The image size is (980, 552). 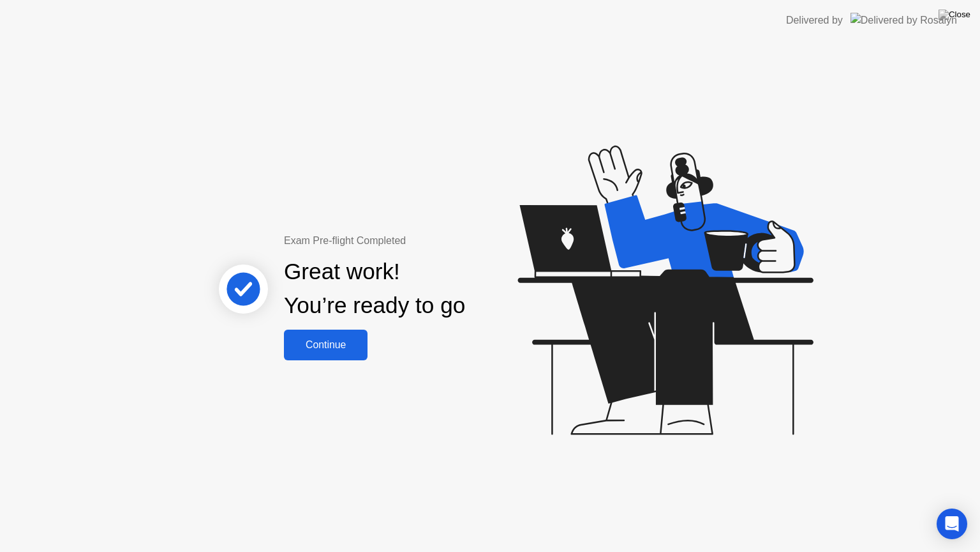 What do you see at coordinates (375, 289) in the screenshot?
I see `div: Great work! You’re ready to go` at bounding box center [375, 289].